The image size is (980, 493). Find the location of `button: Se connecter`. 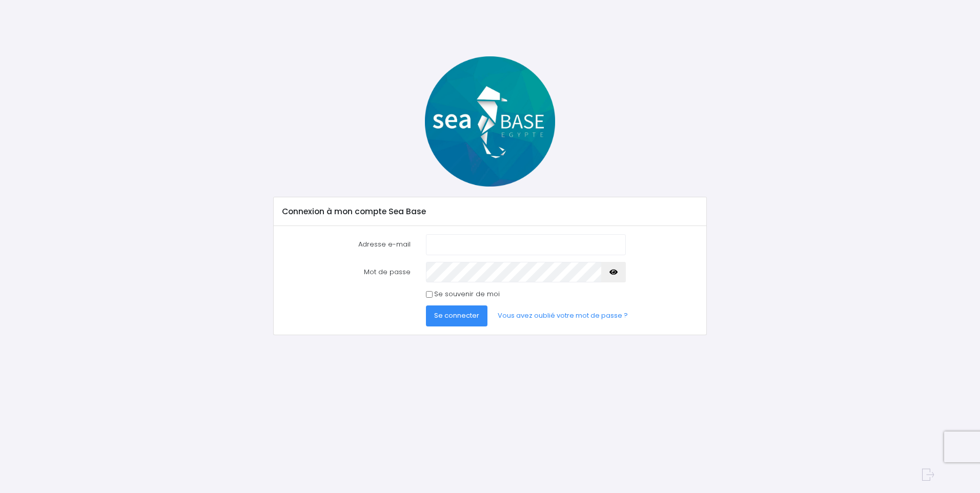

button: Se connecter is located at coordinates (457, 315).